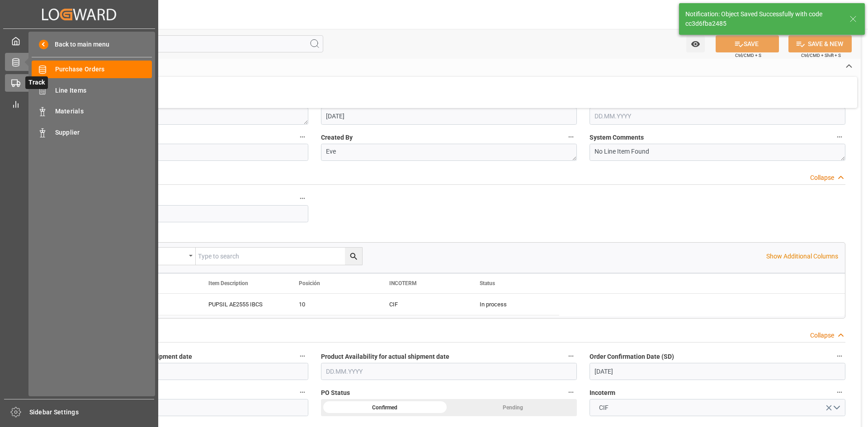 This screenshot has width=868, height=427. I want to click on a: Purchase Orders, so click(92, 69).